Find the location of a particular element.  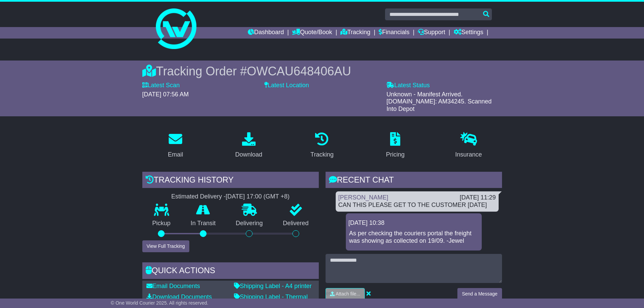

a: Dashboard is located at coordinates (266, 33).